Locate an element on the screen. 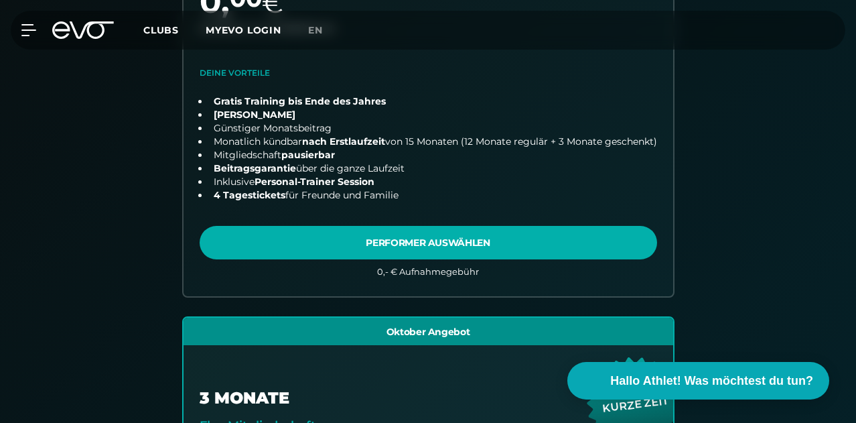 The image size is (856, 423). a: Clubs is located at coordinates (174, 29).